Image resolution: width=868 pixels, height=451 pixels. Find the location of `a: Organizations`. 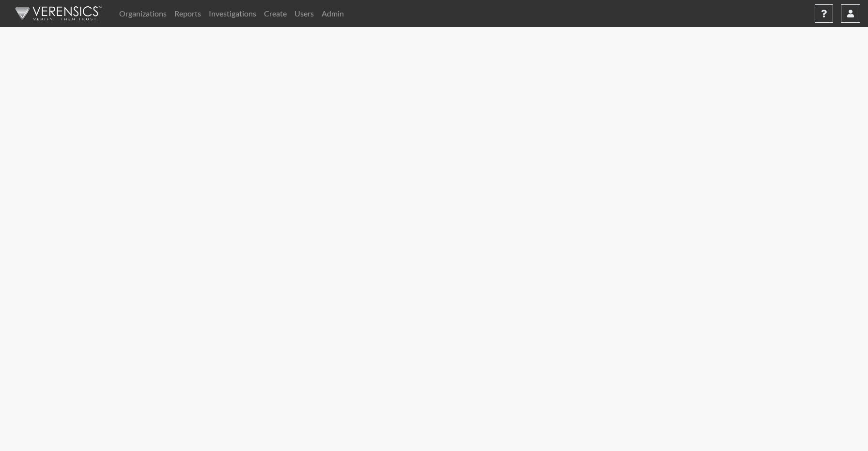

a: Organizations is located at coordinates (143, 14).